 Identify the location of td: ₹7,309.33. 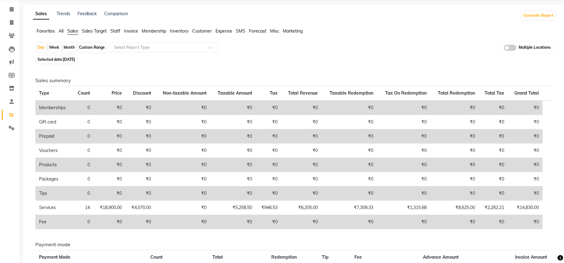
(349, 208).